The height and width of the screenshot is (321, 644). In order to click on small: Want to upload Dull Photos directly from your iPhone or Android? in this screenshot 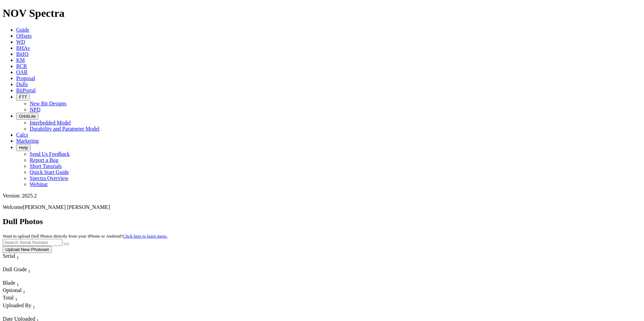, I will do `click(85, 236)`.